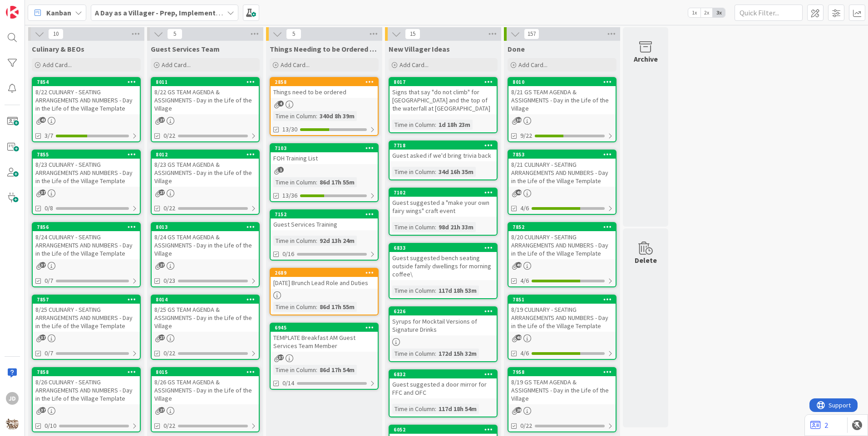 The width and height of the screenshot is (868, 436). I want to click on div: 172d 15h 32m, so click(458, 354).